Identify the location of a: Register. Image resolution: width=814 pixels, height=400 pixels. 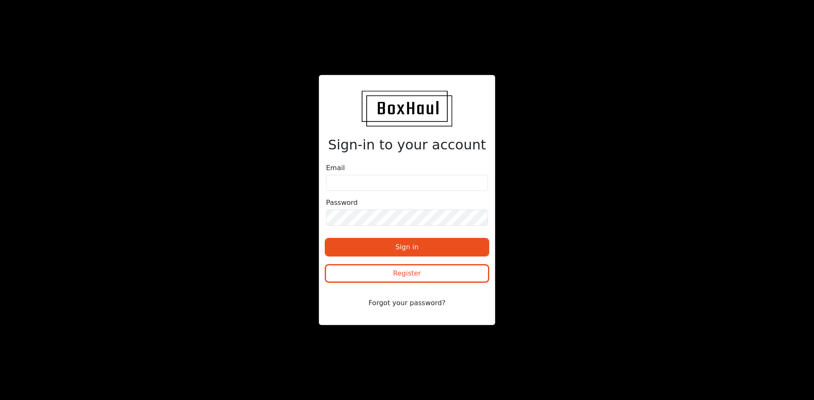
(407, 275).